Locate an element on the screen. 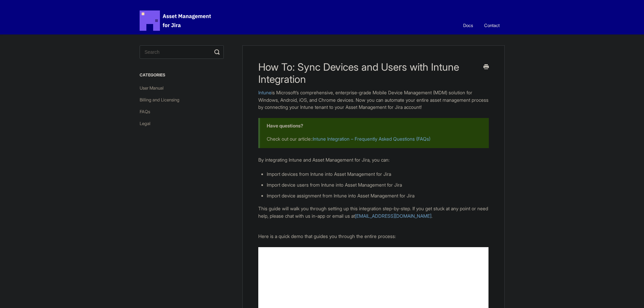 The height and width of the screenshot is (308, 644). a: Docs is located at coordinates (468, 25).